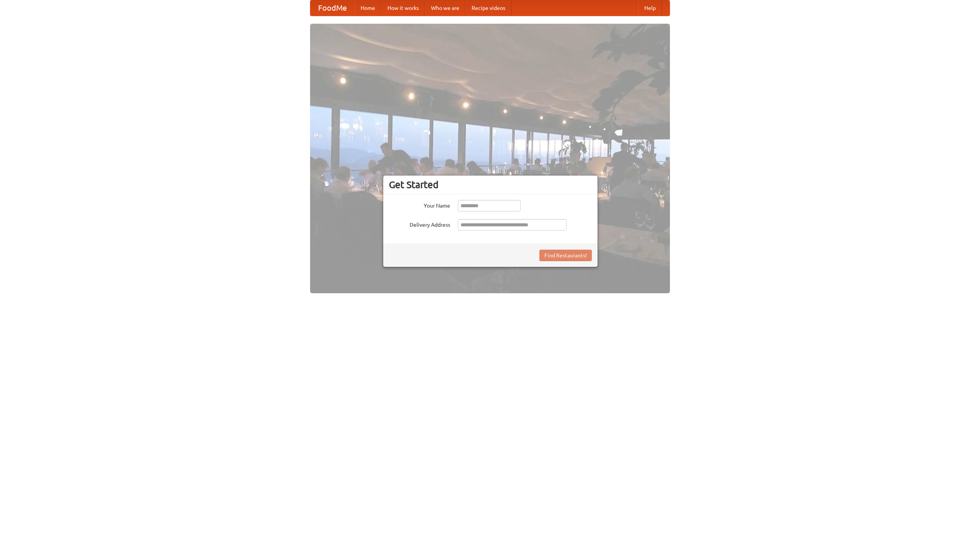  What do you see at coordinates (565, 255) in the screenshot?
I see `button: Find Restaurants!` at bounding box center [565, 255].